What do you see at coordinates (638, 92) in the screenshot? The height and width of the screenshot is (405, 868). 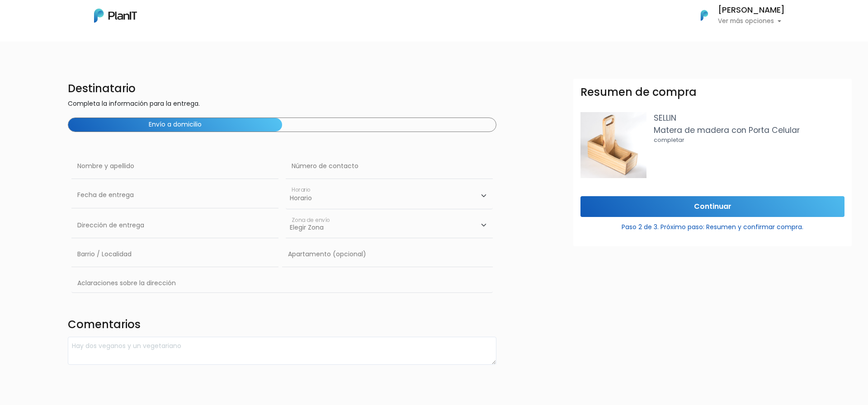 I see `h3: Resumen de compra` at bounding box center [638, 92].